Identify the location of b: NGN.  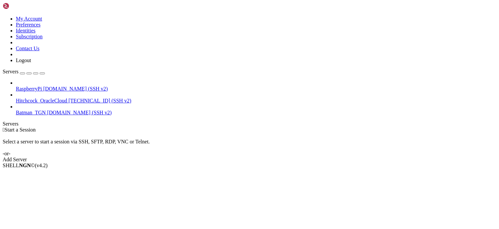
(25, 165).